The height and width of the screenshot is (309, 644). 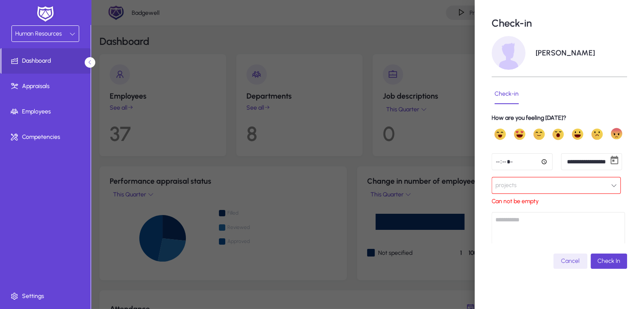 I want to click on a: Settings, so click(x=47, y=297).